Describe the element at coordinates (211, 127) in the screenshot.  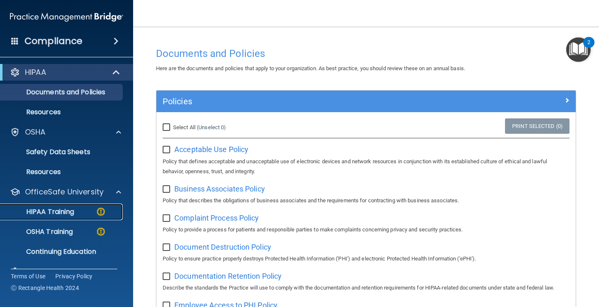
I see `a: (Unselect 0)` at that location.